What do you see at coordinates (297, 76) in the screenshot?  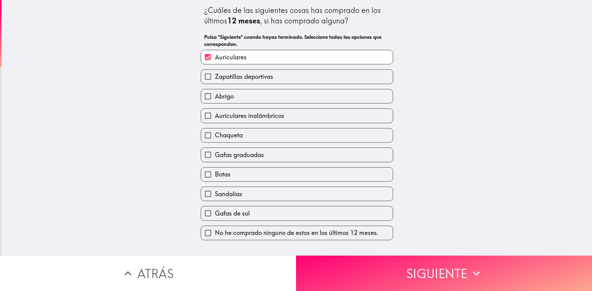 I see `button: Zapatillas deportivas` at bounding box center [297, 76].